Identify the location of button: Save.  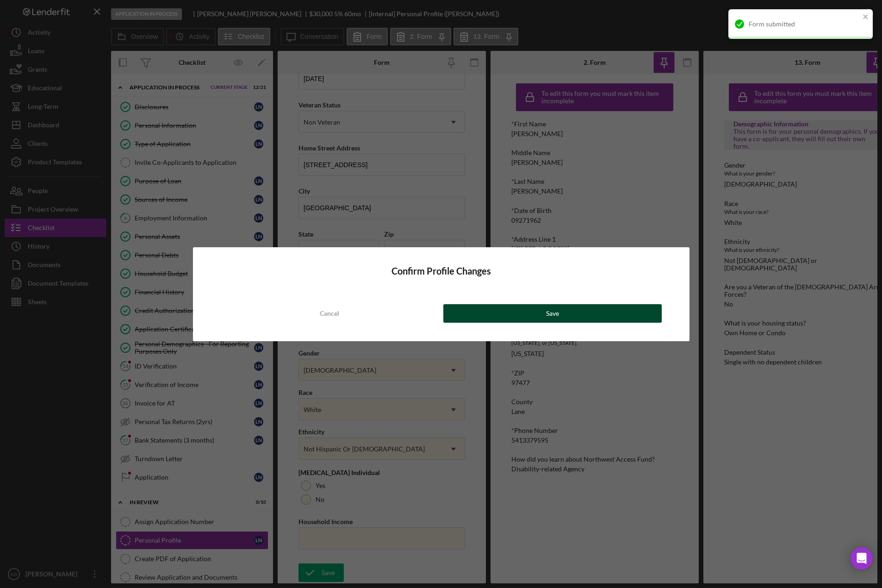
(553, 313).